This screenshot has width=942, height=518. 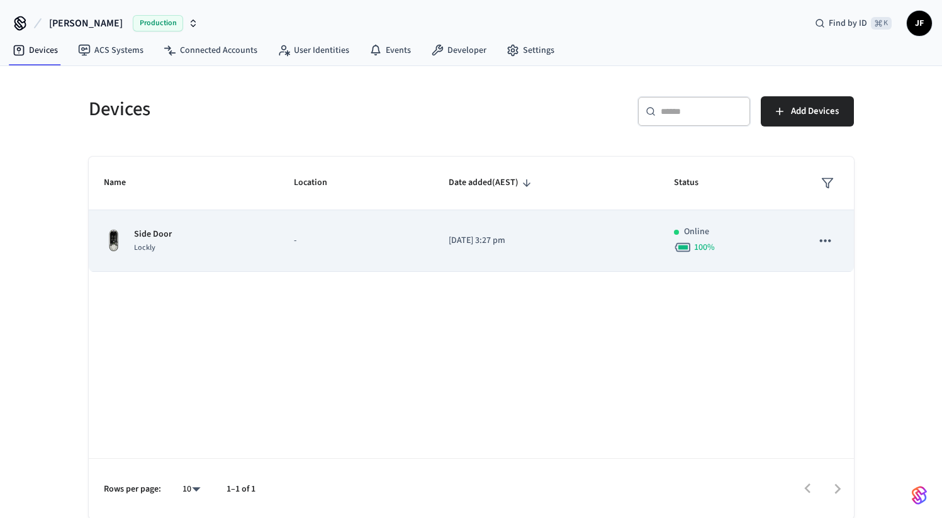 What do you see at coordinates (471, 214) in the screenshot?
I see `table: sticky table` at bounding box center [471, 214].